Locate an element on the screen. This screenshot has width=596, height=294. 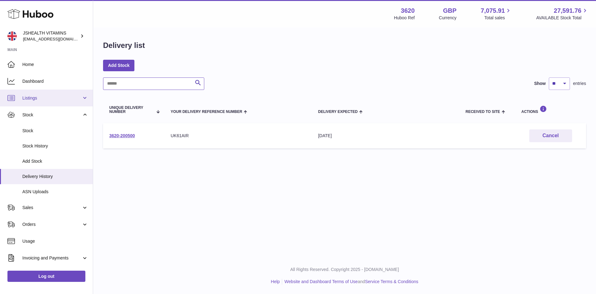
a: Add Stock is located at coordinates (119, 65).